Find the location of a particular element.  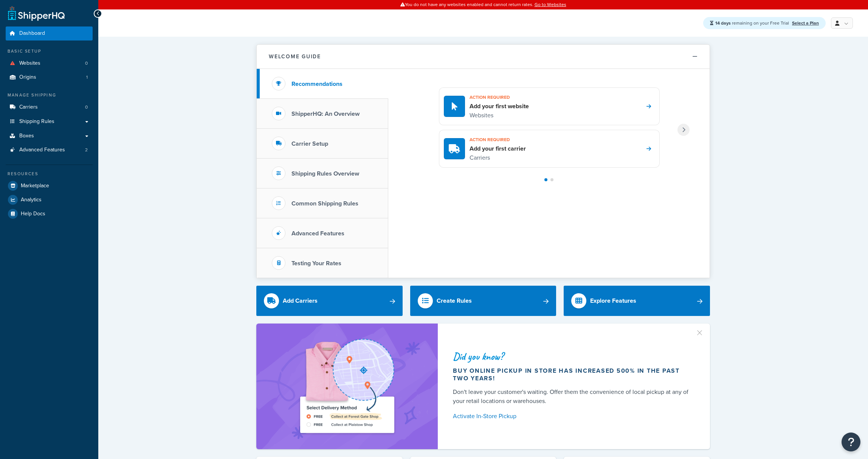

li: Analytics is located at coordinates (49, 200).